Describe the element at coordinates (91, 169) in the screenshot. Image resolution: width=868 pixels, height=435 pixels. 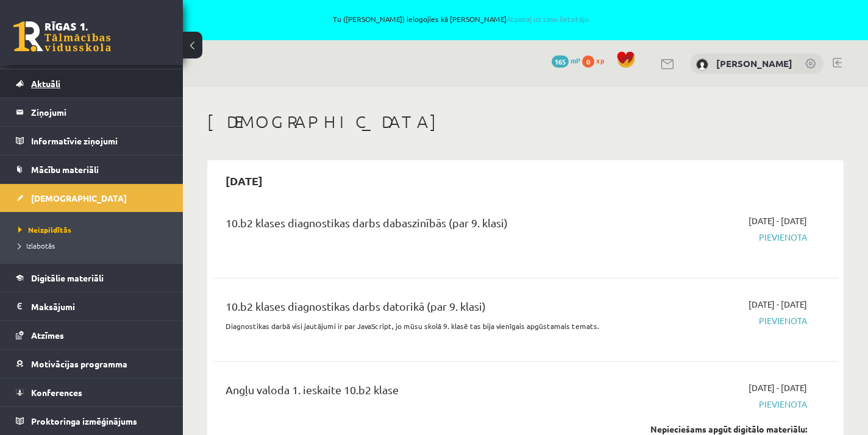
I see `a: Mācību materiāli` at that location.